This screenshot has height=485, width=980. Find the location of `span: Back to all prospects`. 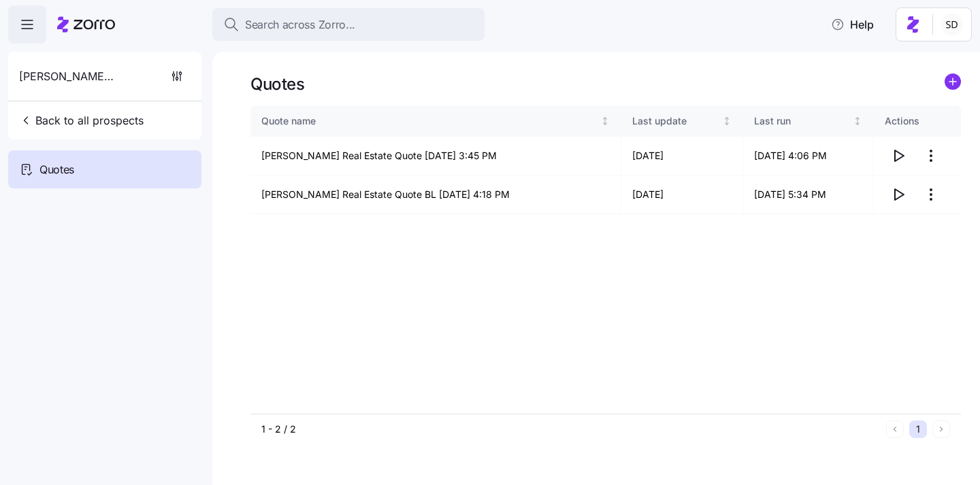

span: Back to all prospects is located at coordinates (81, 120).